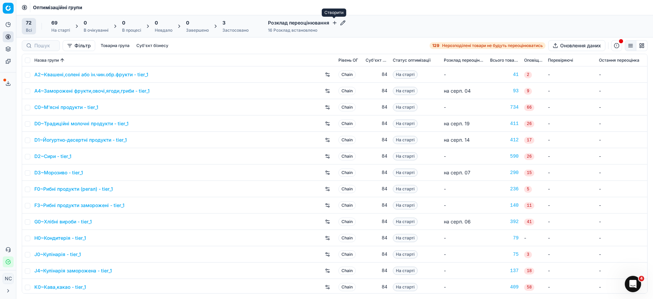 The height and width of the screenshot is (299, 653). What do you see at coordinates (505, 238) in the screenshot?
I see `a: 79` at bounding box center [505, 238].